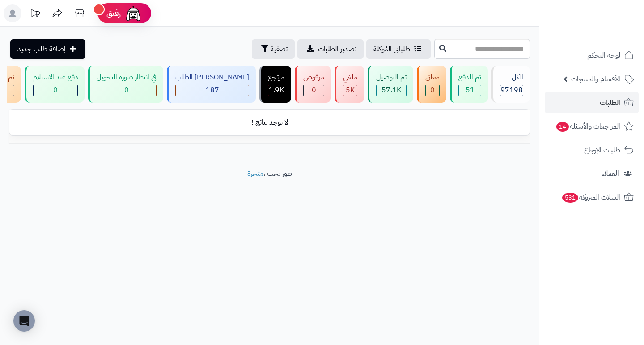 The height and width of the screenshot is (345, 644). I want to click on span: الطلبات, so click(610, 102).